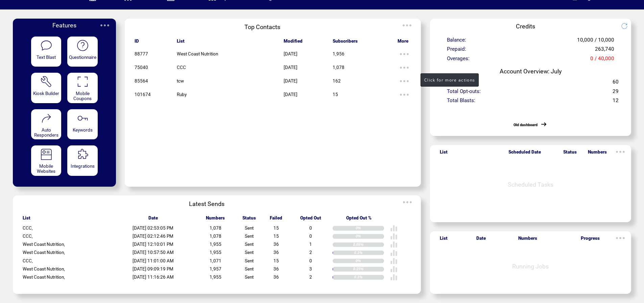  Describe the element at coordinates (293, 43) in the screenshot. I see `span: Modified` at that location.